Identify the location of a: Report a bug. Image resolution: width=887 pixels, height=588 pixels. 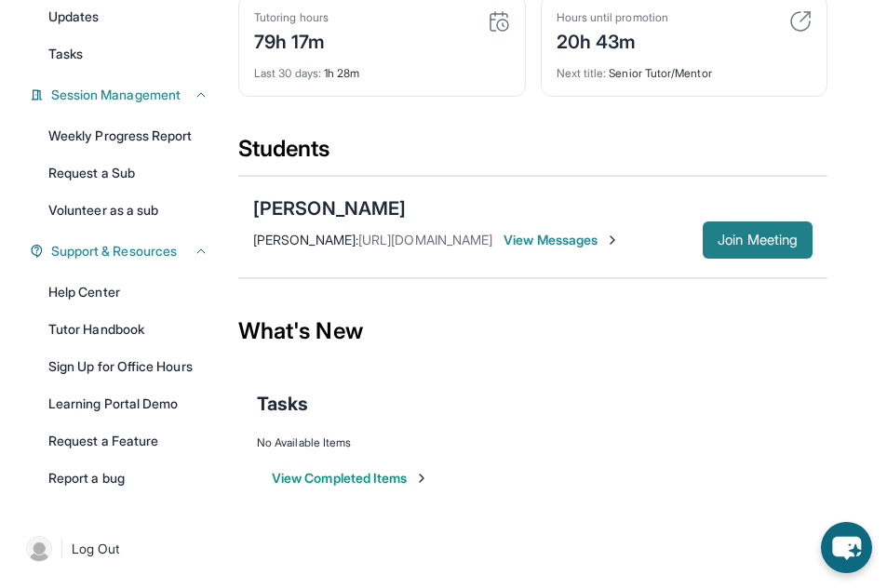
(129, 479).